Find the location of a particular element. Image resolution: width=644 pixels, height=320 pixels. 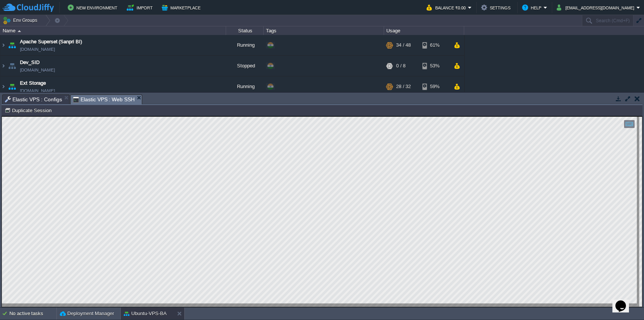

div: No active tasks is located at coordinates (33, 313).